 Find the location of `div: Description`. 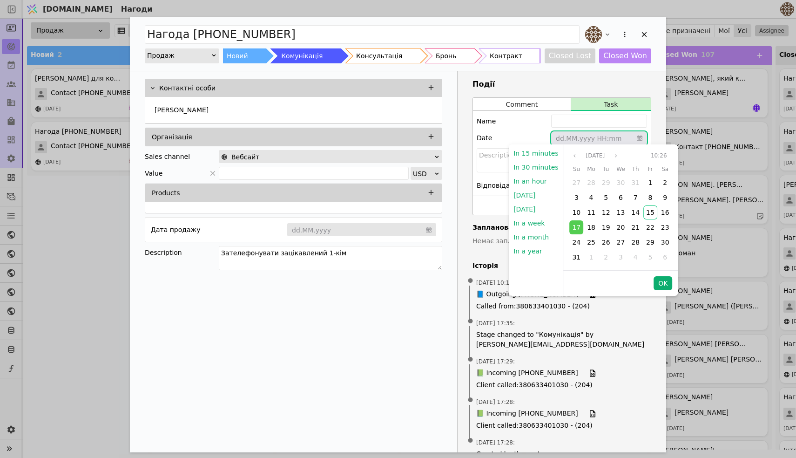

div: Description is located at coordinates (182, 252).